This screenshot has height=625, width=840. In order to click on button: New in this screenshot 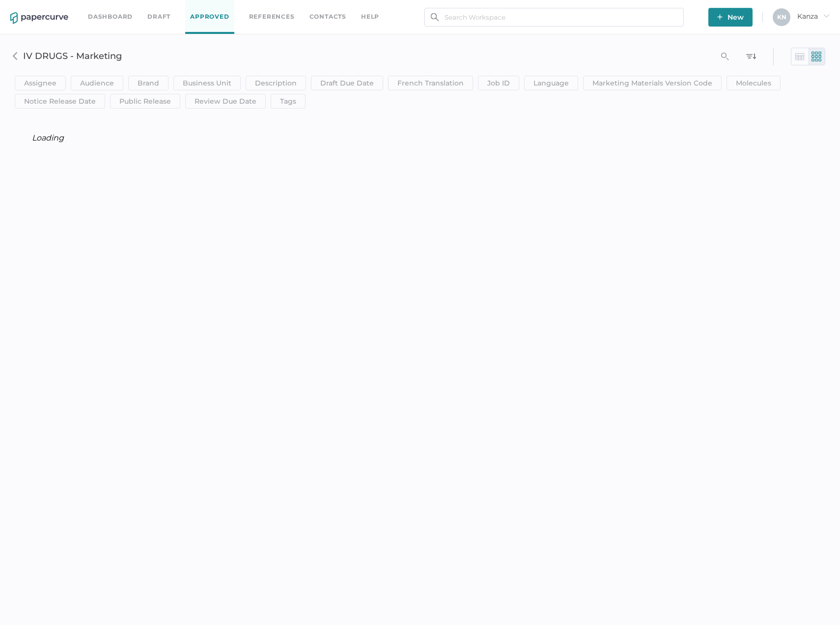, I will do `click(730, 17)`.